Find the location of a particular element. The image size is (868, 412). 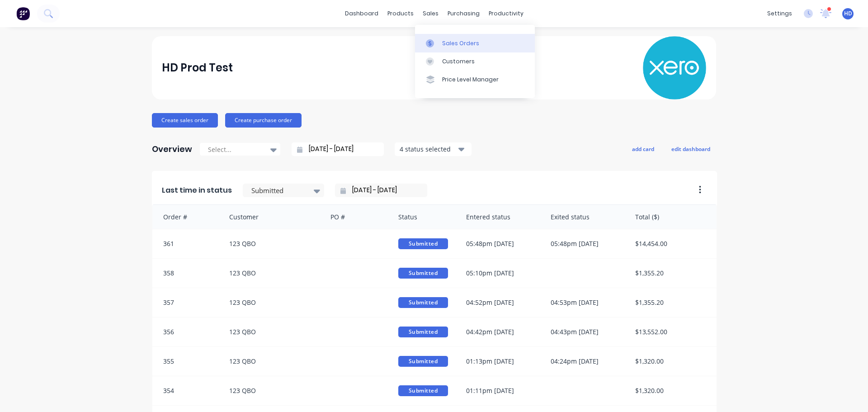

div: purchasing is located at coordinates (464, 13).